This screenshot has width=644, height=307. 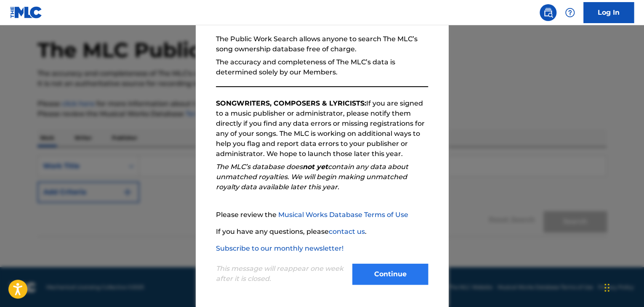 I want to click on p: The accuracy and completeness of The MLC’s data is determined solely by our Members., so click(x=322, y=67).